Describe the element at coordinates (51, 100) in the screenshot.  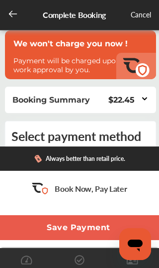
I see `span: Booking Summary` at that location.